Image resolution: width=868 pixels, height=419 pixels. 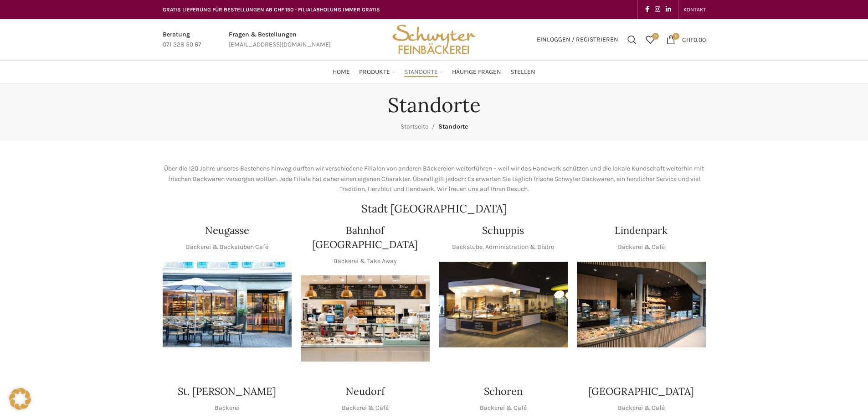 I want to click on span: Einloggen / Registrieren, so click(x=577, y=39).